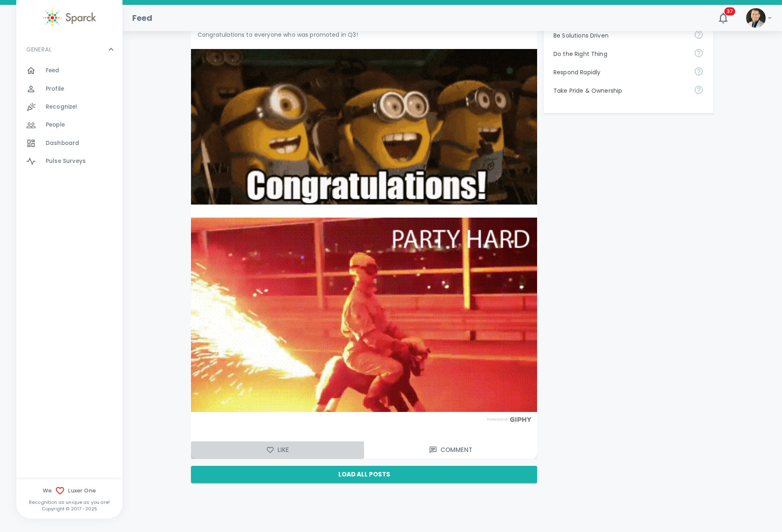 Image resolution: width=782 pixels, height=532 pixels. What do you see at coordinates (70, 107) in the screenshot?
I see `a: Recognize!` at bounding box center [70, 107].